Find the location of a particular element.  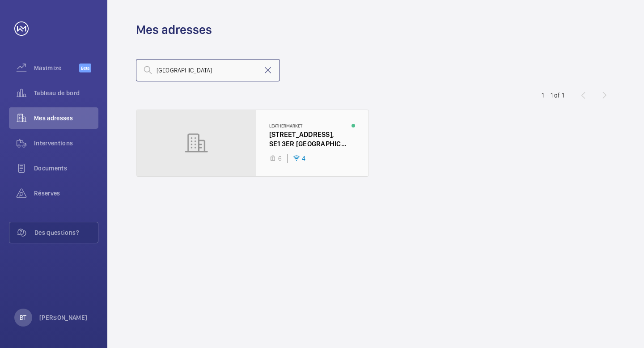

span: Tableau de bord is located at coordinates (66, 93).